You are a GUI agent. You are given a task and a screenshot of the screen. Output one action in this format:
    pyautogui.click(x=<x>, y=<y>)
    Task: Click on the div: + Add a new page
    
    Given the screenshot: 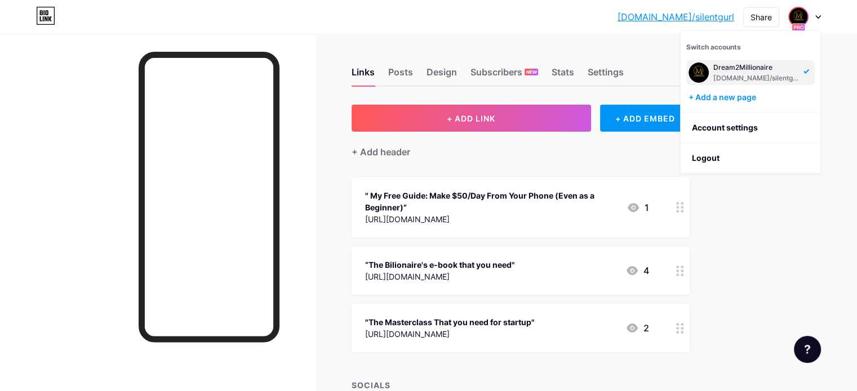 What is the action you would take?
    pyautogui.click(x=751, y=97)
    